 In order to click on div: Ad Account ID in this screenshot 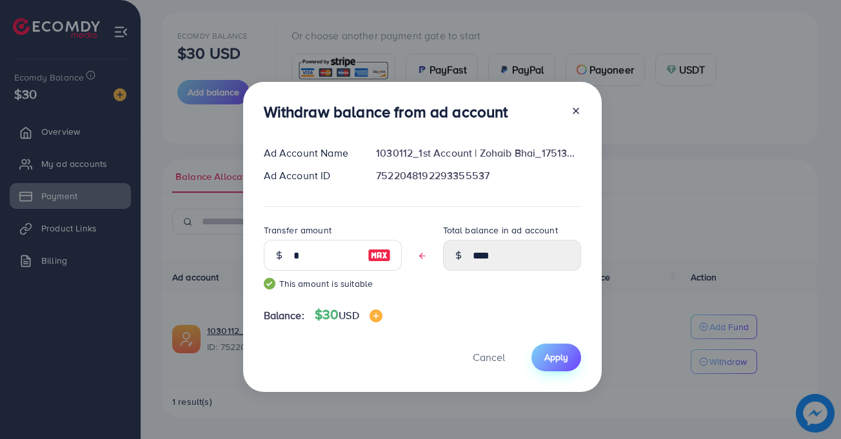, I will do `click(310, 176)`.